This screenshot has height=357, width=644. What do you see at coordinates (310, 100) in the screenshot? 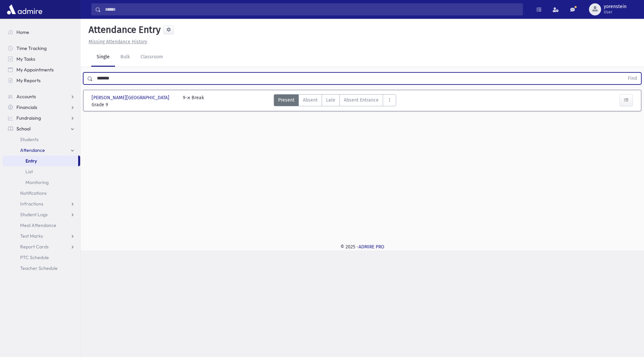
I see `span: Absent` at bounding box center [310, 100].